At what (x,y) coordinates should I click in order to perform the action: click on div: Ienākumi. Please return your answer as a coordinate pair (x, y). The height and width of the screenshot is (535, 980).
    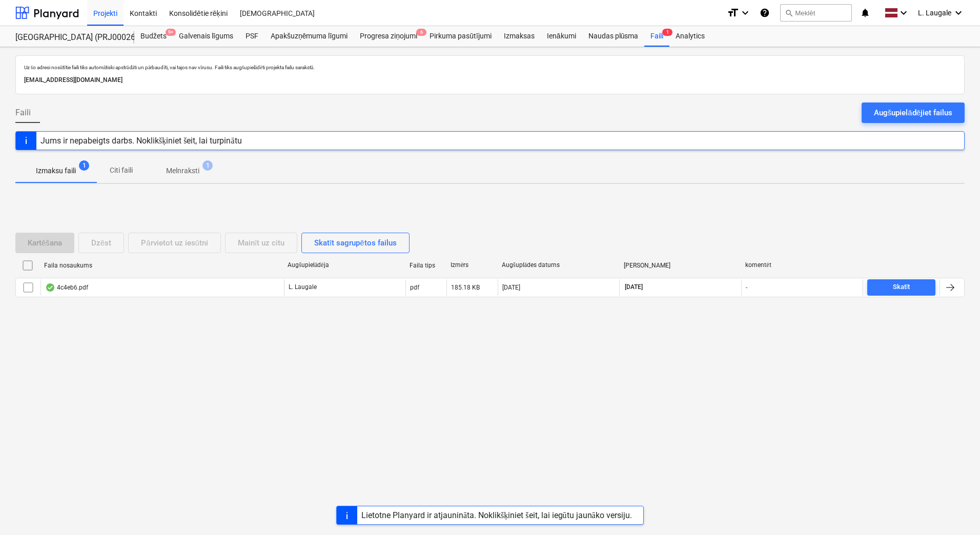
    Looking at the image, I should click on (561, 36).